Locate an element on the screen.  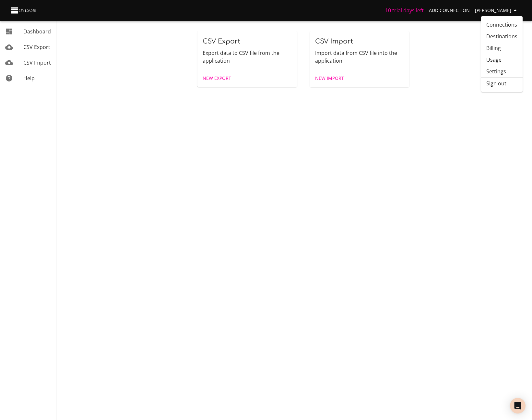
p: Import data from CSV file into the application is located at coordinates (359, 57).